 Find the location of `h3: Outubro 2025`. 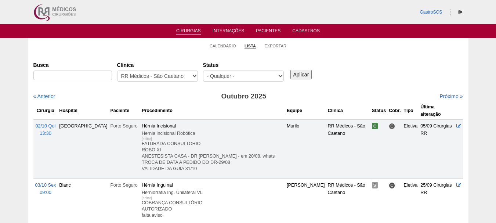

h3: Outubro 2025 is located at coordinates (243, 96).